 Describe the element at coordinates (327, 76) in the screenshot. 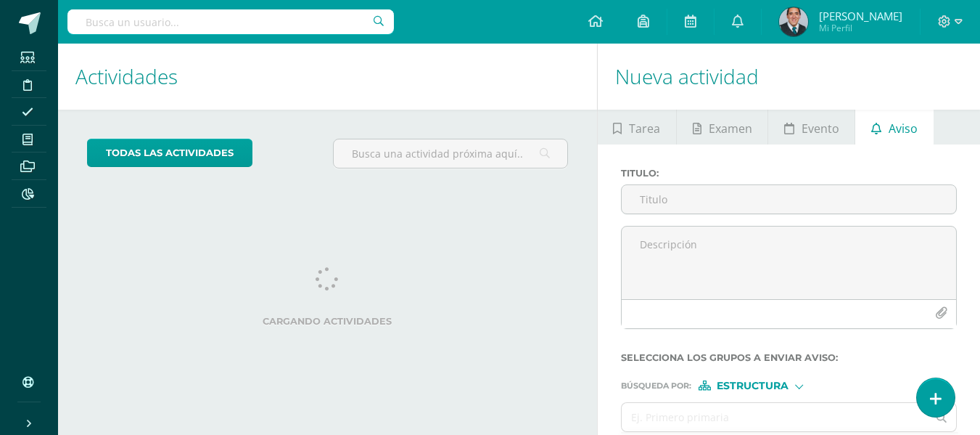

I see `h1: Actividades` at that location.